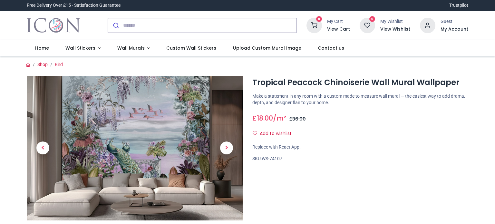  Describe the element at coordinates (458, 5) in the screenshot. I see `a: Trustpilot` at that location.